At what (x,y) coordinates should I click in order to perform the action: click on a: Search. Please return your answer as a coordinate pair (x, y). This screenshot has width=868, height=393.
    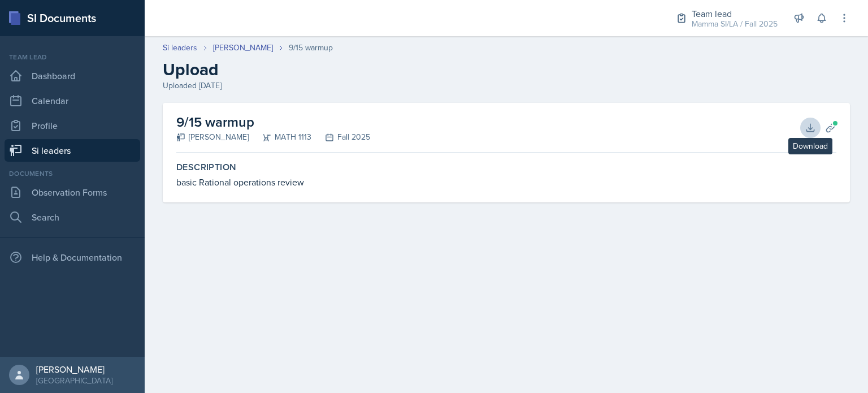
    Looking at the image, I should click on (73, 217).